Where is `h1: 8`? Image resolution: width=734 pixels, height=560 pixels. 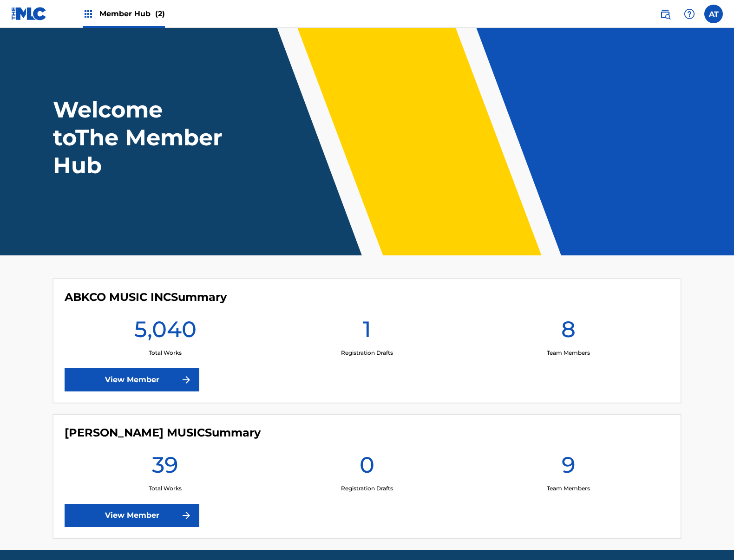 h1: 8 is located at coordinates (568, 332).